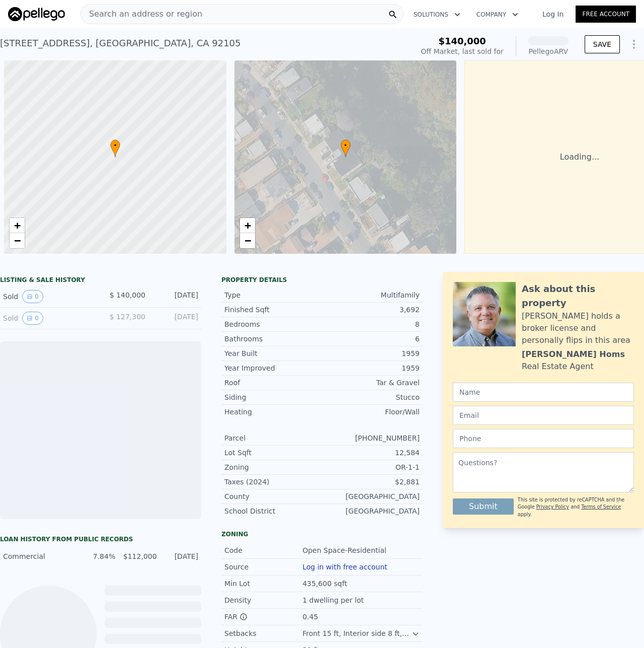 The width and height of the screenshot is (644, 648). Describe the element at coordinates (600, 506) in the screenshot. I see `a: Terms of Service` at that location.